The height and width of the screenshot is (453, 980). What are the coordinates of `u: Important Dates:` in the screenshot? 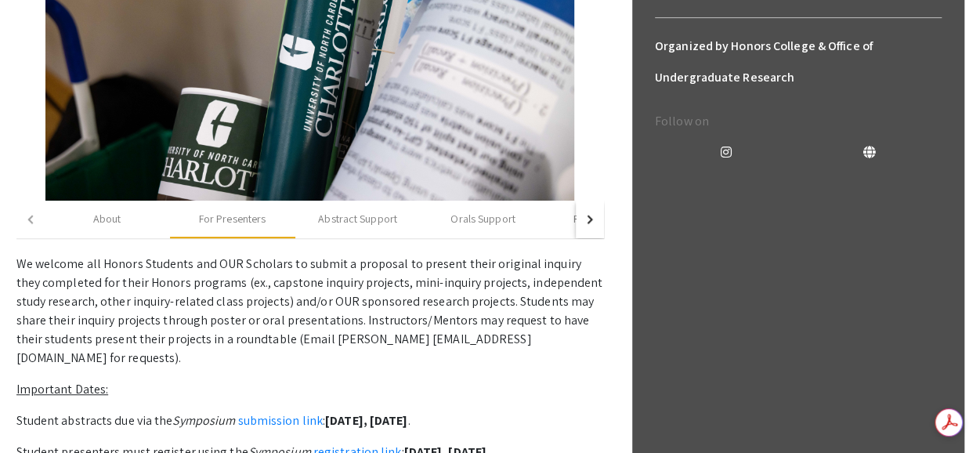 It's located at (62, 389).